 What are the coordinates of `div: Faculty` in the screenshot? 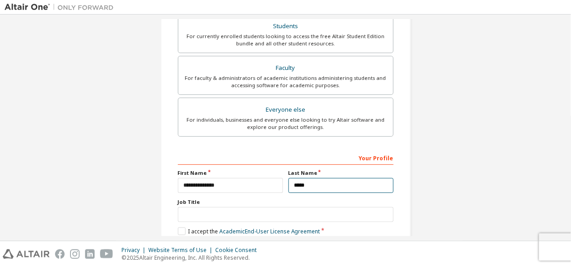 It's located at (286, 68).